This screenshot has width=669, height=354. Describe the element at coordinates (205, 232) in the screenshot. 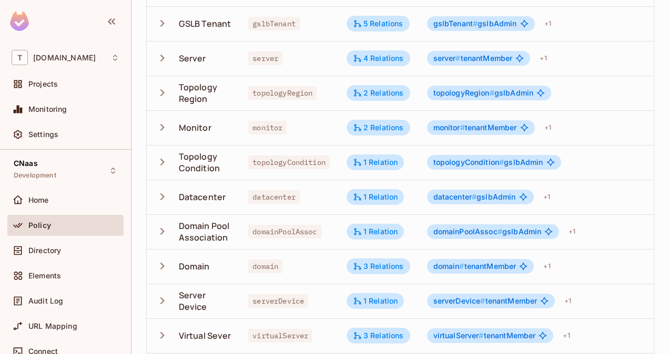

I see `div: Domain Pool Association` at that location.